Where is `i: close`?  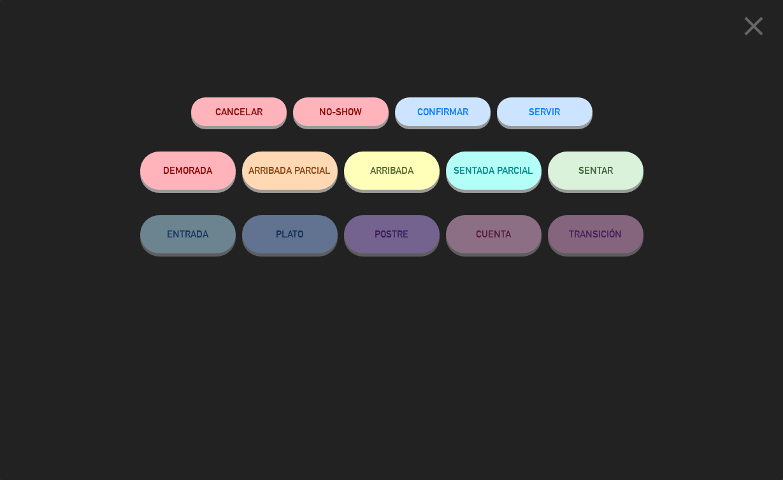 i: close is located at coordinates (754, 26).